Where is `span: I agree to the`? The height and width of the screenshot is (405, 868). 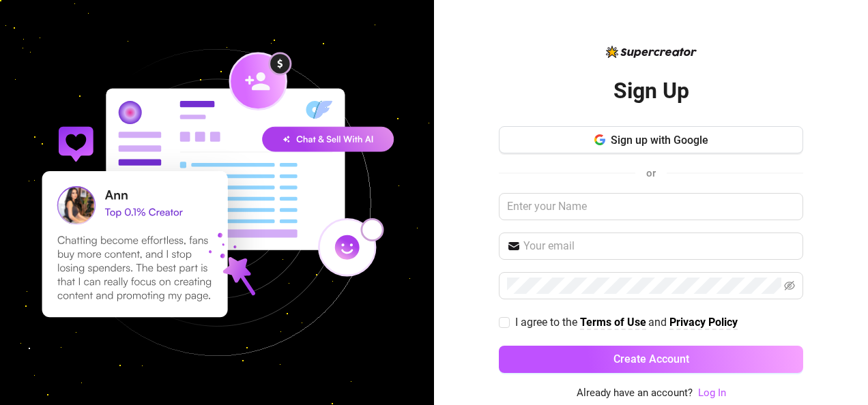
span: I agree to the is located at coordinates (547, 322).